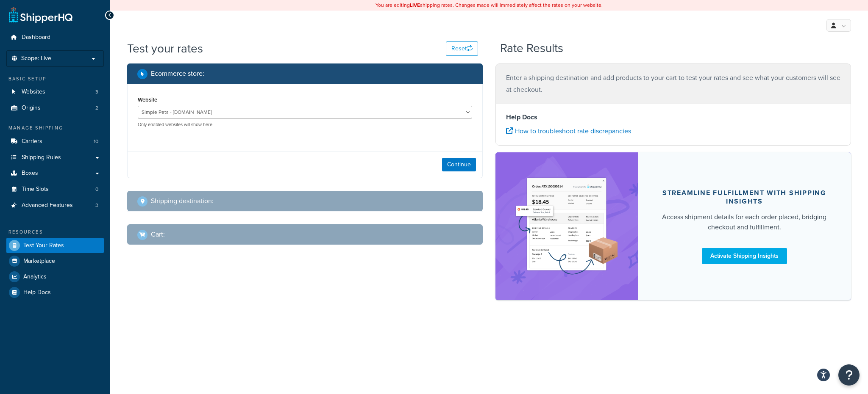  What do you see at coordinates (415, 5) in the screenshot?
I see `b: LIVE` at bounding box center [415, 5].